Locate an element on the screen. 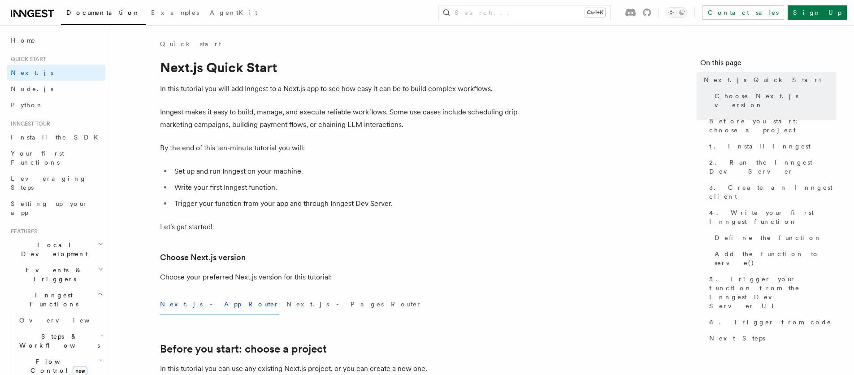 The height and width of the screenshot is (375, 854). a: Sign Up is located at coordinates (817, 13).